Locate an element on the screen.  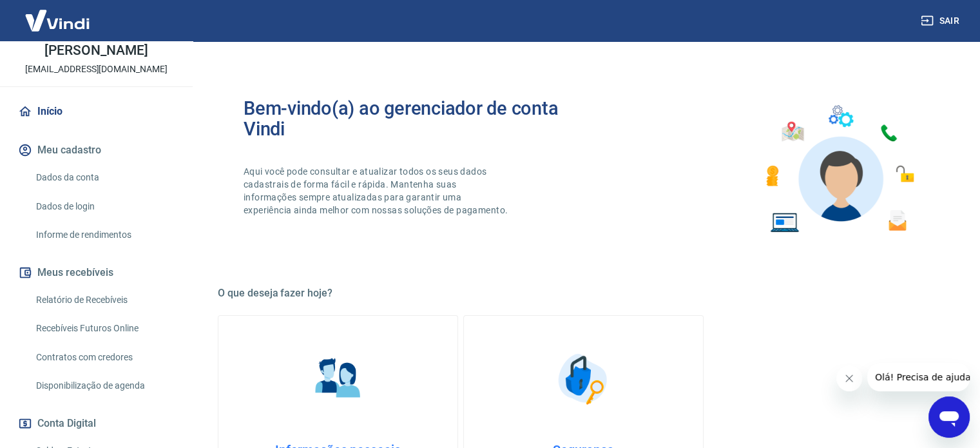
a: Dados de login is located at coordinates (104, 206).